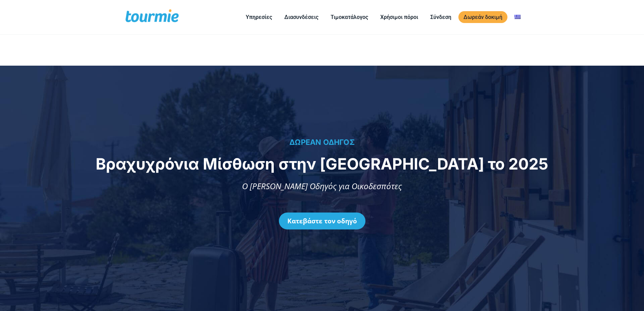 The height and width of the screenshot is (311, 644). Describe the element at coordinates (349, 17) in the screenshot. I see `a: Τιμοκατάλογος` at that location.